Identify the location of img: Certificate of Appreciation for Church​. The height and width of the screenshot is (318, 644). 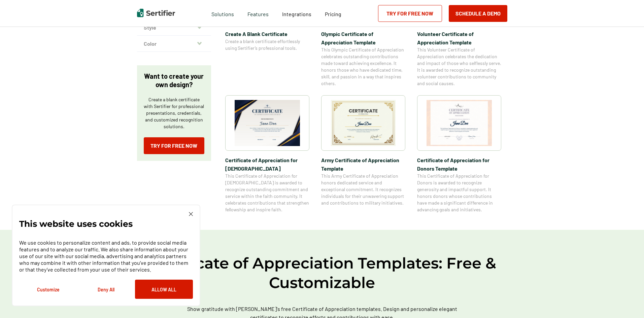
(267, 123).